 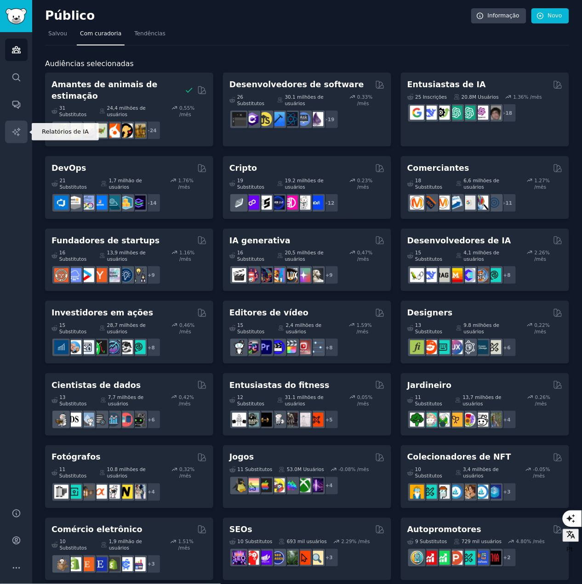 I want to click on img: sala de musculação, so click(x=277, y=420).